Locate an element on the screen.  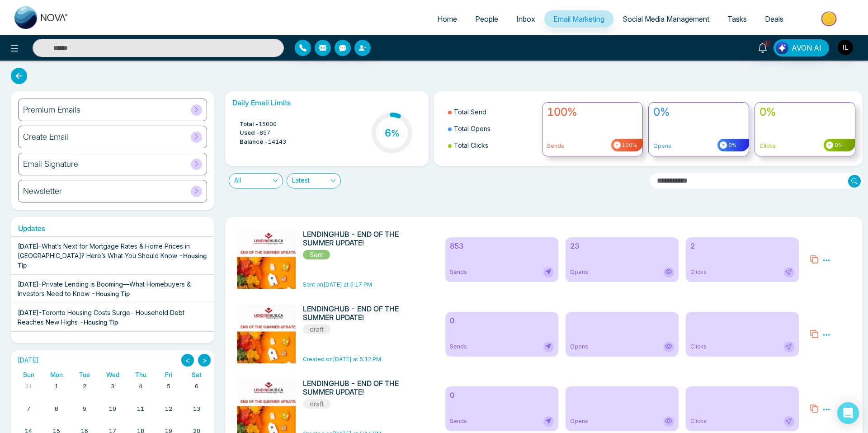
a: September 4, 2025 is located at coordinates (141, 387).